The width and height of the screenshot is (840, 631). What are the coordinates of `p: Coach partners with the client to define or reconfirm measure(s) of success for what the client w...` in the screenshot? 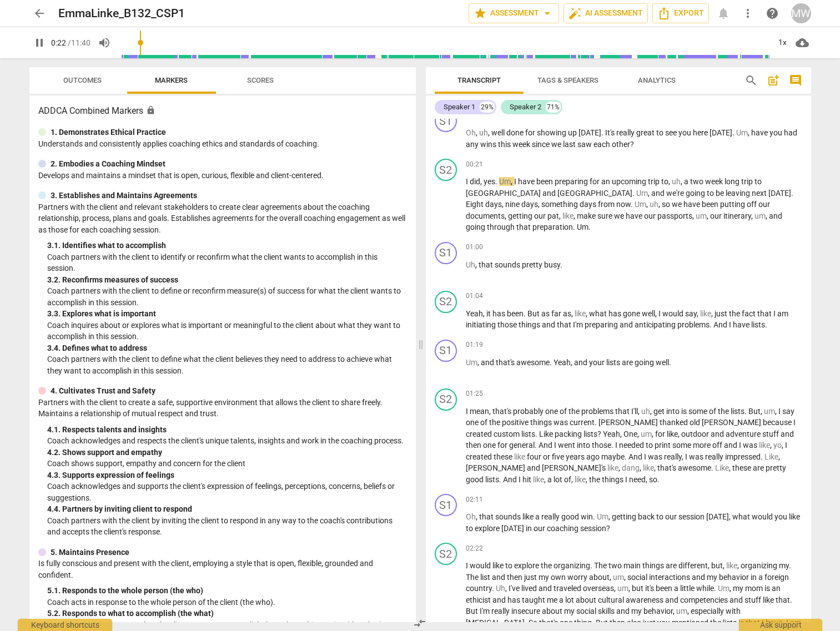 It's located at (227, 297).